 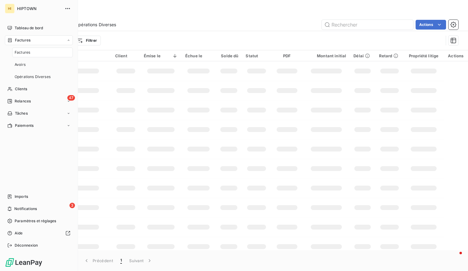 What do you see at coordinates (19, 233) in the screenshot?
I see `span: Aide` at bounding box center [19, 233].